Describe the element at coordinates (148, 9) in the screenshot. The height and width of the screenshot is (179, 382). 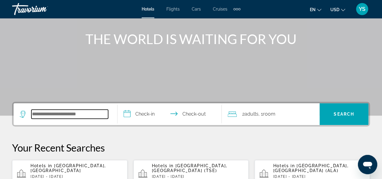
I see `span: Hotels` at that location.